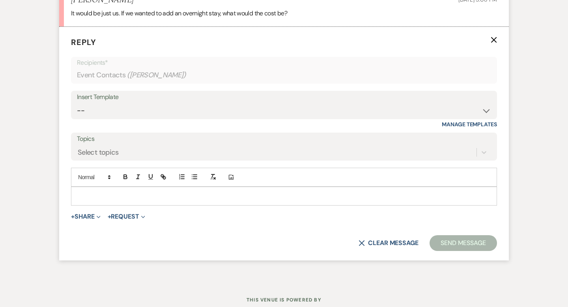 The width and height of the screenshot is (568, 307). Describe the element at coordinates (284, 13) in the screenshot. I see `p: It would be just us. If we wanted to add an overnight stay, what would the cost be?` at that location.